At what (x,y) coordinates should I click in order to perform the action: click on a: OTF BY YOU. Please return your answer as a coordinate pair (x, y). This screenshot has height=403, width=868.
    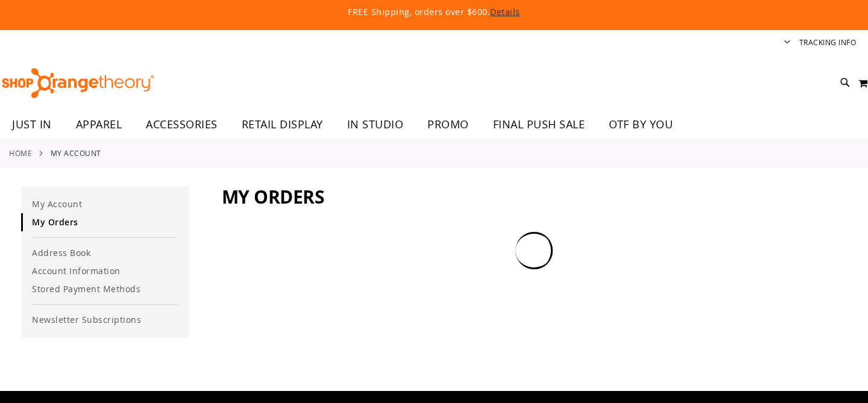
    Looking at the image, I should click on (641, 124).